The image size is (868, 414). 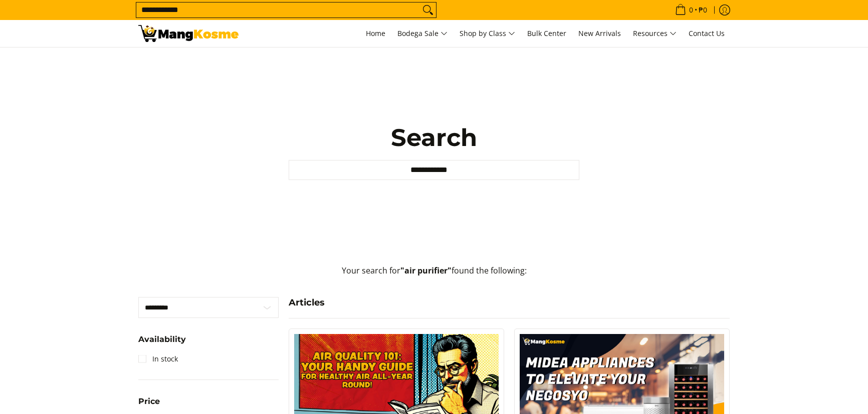 I want to click on span: Shop by Class, so click(x=487, y=33).